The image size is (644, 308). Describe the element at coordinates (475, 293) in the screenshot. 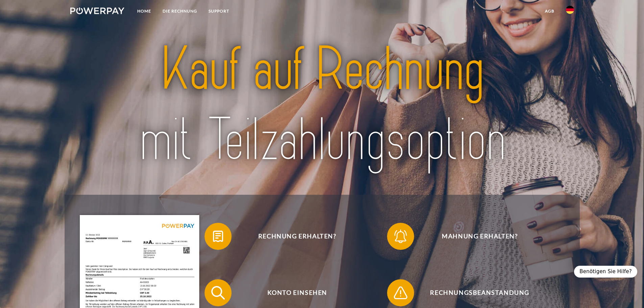

I see `a: Rechnungsbeanstandung` at that location.